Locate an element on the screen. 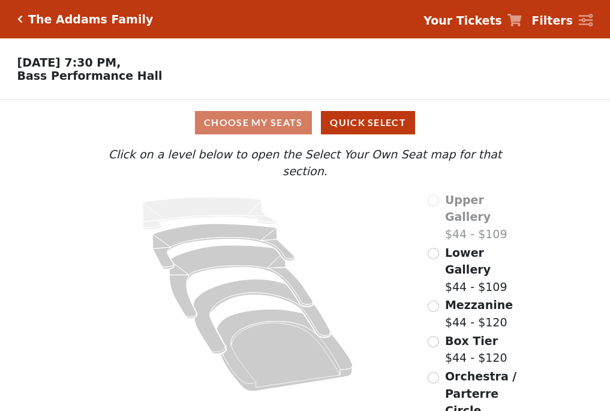 The width and height of the screenshot is (610, 411). h5: The Addams Family is located at coordinates (91, 19).